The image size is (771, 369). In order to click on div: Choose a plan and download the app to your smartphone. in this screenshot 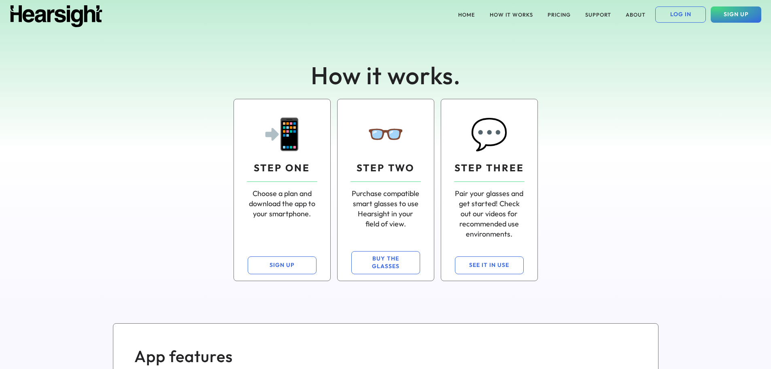, I will do `click(282, 204)`.